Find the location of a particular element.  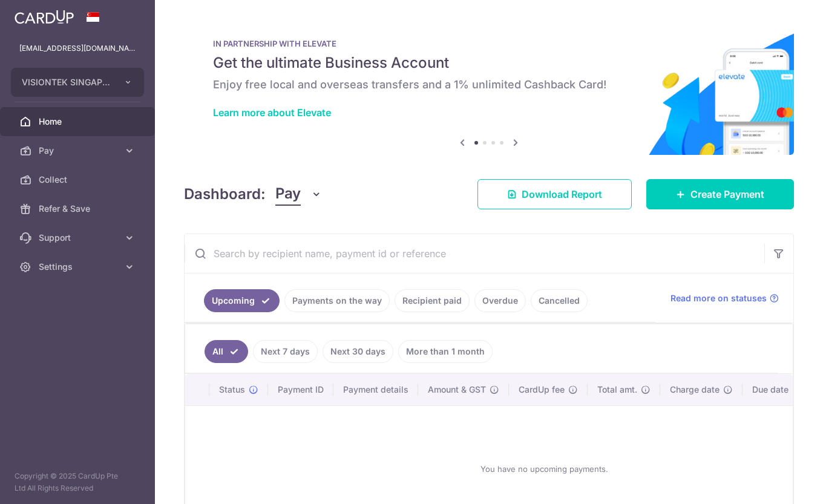

h4: Dashboard: is located at coordinates (225, 194).